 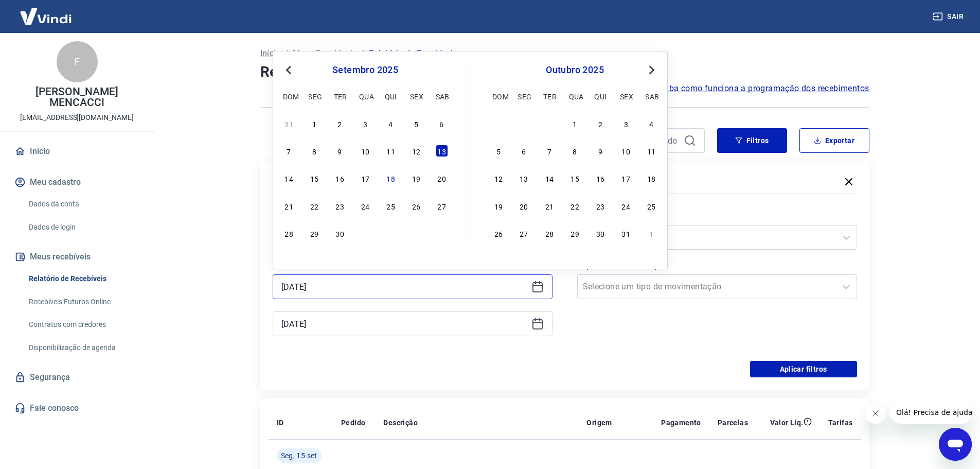 What do you see at coordinates (400, 423) in the screenshot?
I see `p: Descrição` at bounding box center [400, 423].